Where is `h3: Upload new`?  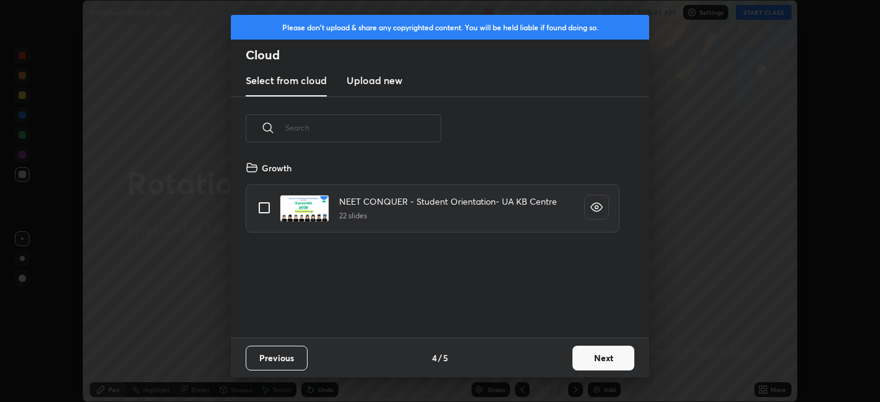 h3: Upload new is located at coordinates (374, 80).